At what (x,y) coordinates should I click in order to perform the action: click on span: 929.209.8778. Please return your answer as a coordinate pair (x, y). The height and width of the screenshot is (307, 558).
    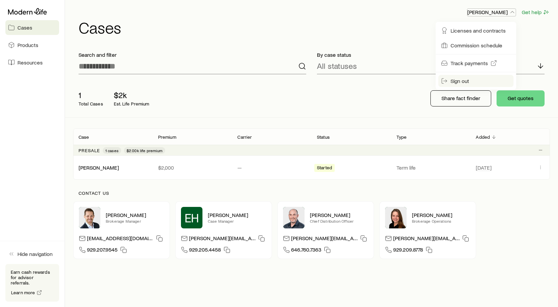
    Looking at the image, I should click on (408, 250).